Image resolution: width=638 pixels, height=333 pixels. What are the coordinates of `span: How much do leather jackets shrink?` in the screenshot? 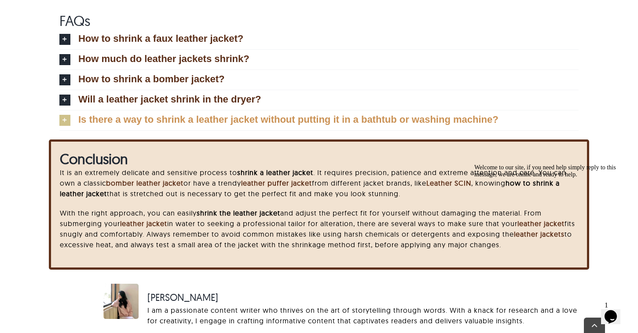 It's located at (164, 59).